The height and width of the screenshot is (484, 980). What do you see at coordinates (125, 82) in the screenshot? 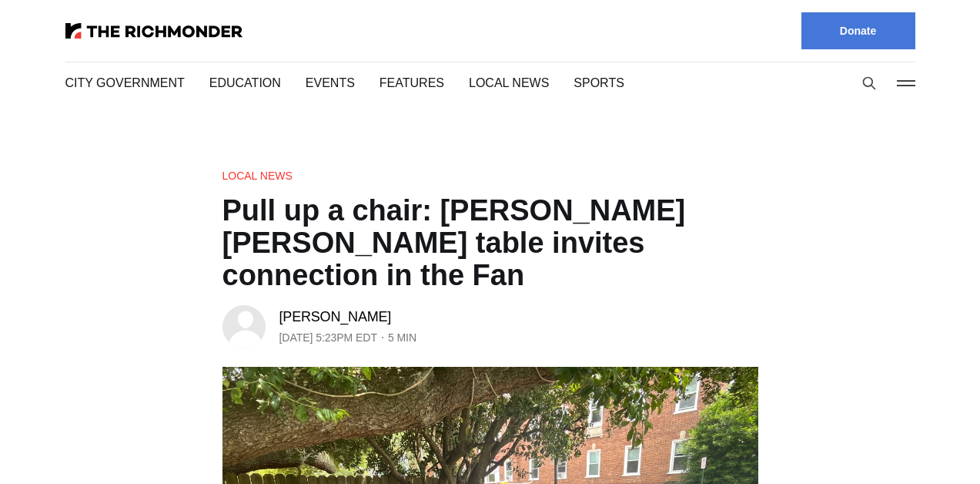
I see `a: City Government` at bounding box center [125, 82].